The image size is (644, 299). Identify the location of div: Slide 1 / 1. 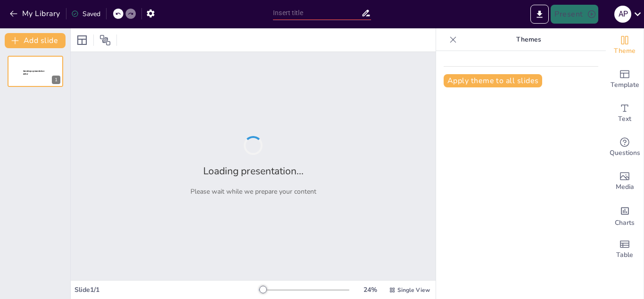
(167, 289).